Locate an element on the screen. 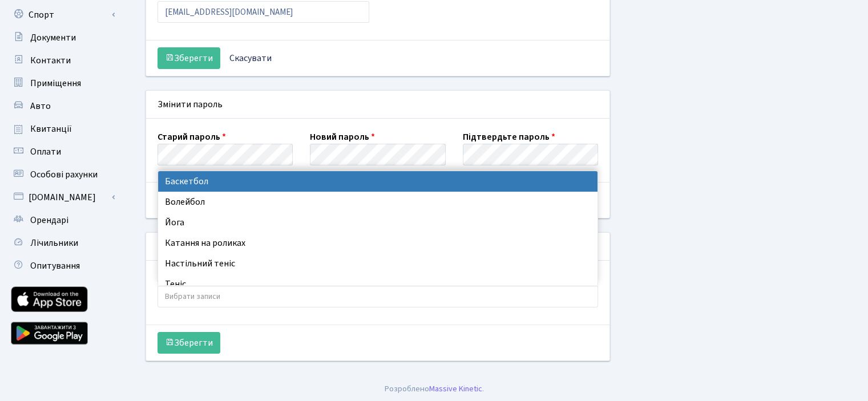  span: Лічильники is located at coordinates (54, 243).